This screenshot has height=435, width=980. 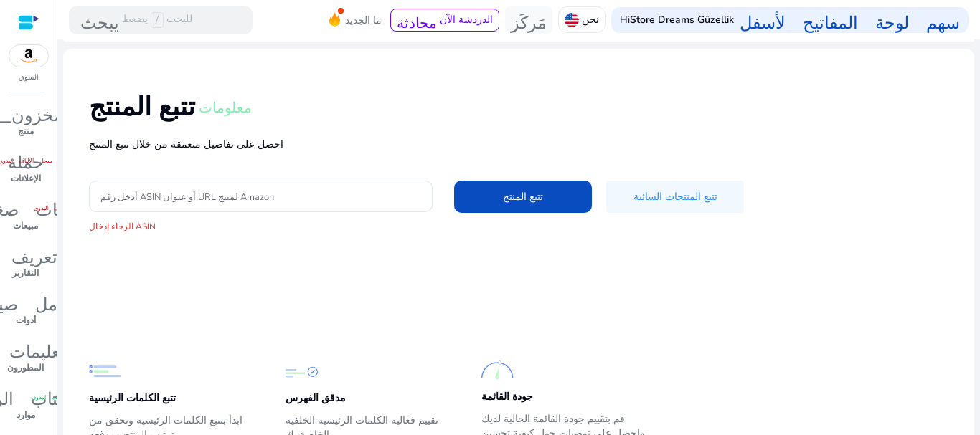 What do you see at coordinates (523, 196) in the screenshot?
I see `button: تتبع المنتج` at bounding box center [523, 196].